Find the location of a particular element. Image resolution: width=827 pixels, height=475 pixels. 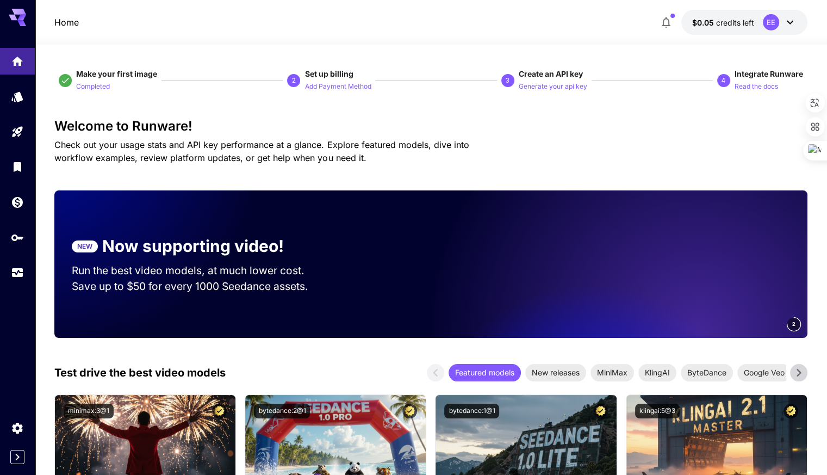

a: Home is located at coordinates (66, 22).